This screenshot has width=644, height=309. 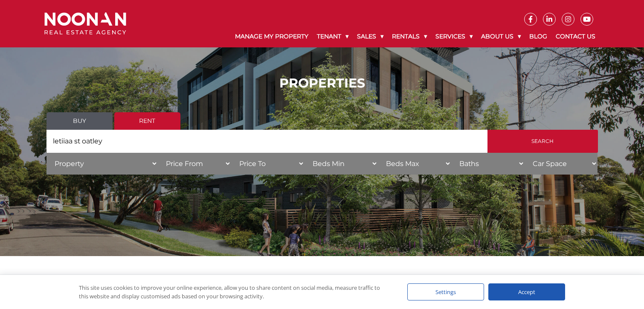 I want to click on input: Search by suburb, postcode or area, so click(x=267, y=141).